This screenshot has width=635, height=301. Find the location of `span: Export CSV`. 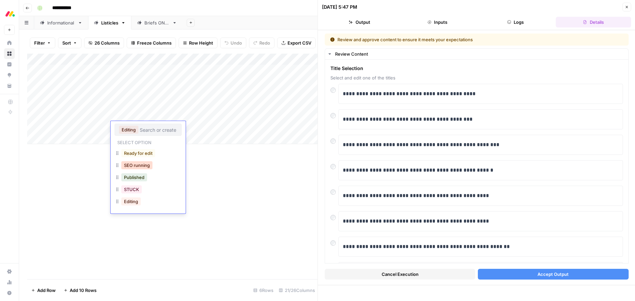

span: Export CSV is located at coordinates (299, 43).